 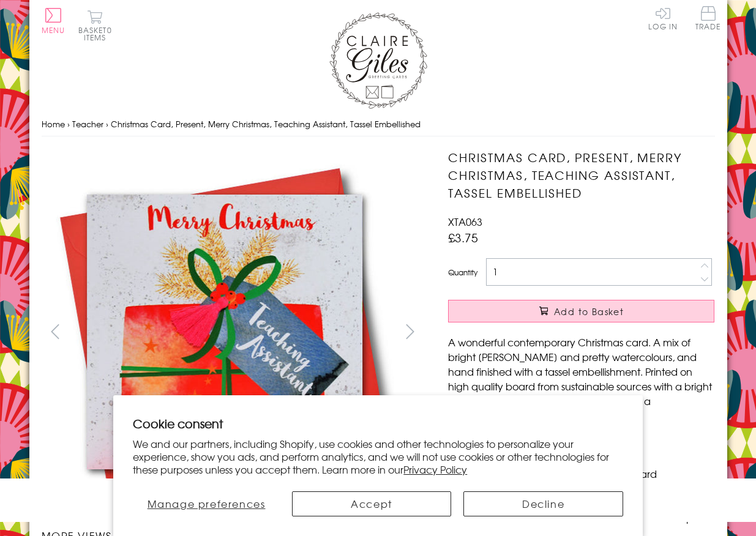 What do you see at coordinates (581, 311) in the screenshot?
I see `button: Add to Basket` at bounding box center [581, 311].